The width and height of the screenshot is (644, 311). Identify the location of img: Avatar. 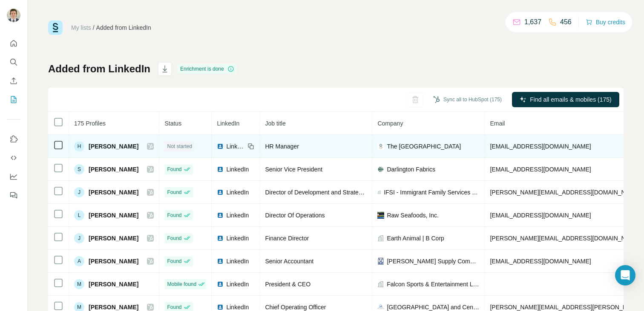
(14, 15).